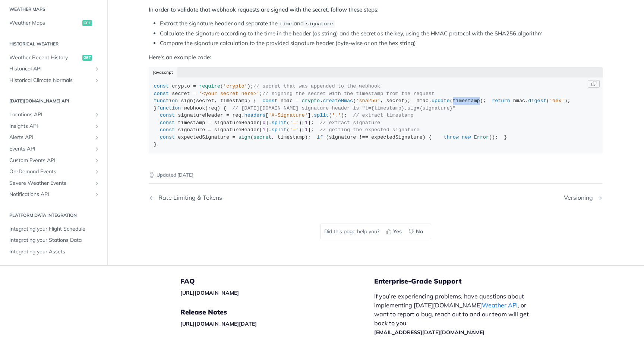  What do you see at coordinates (55, 252) in the screenshot?
I see `span: Integrating your Assets` at bounding box center [55, 252].